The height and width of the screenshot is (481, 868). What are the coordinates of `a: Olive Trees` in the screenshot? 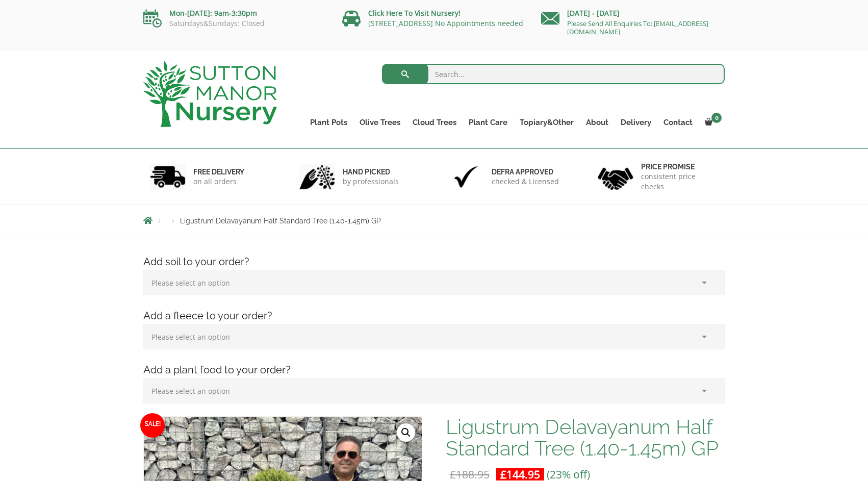 It's located at (380, 123).